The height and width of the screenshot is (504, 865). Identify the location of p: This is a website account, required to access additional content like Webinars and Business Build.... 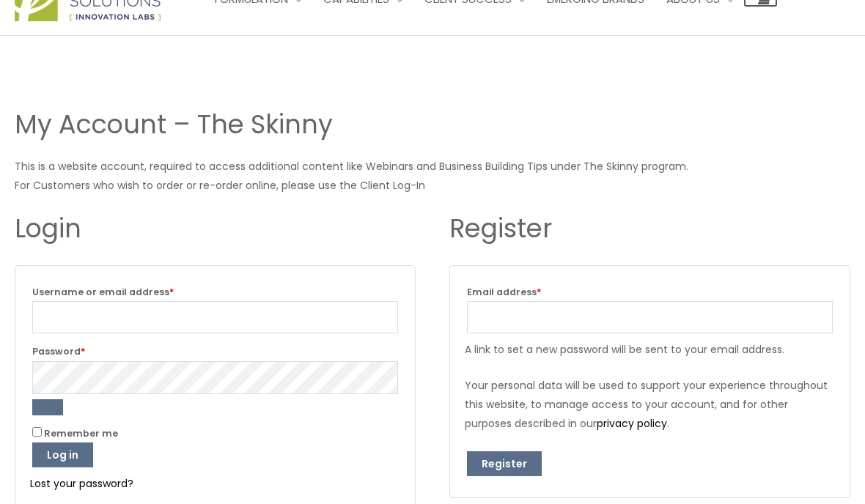
(432, 176).